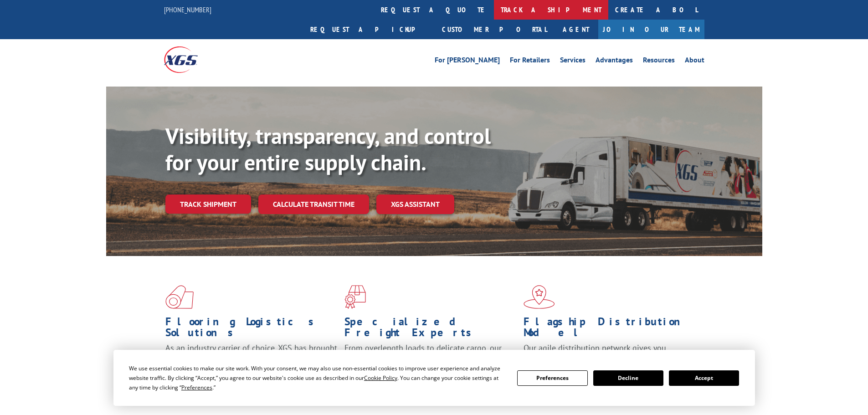 The width and height of the screenshot is (868, 415). I want to click on button: Decline, so click(628, 378).